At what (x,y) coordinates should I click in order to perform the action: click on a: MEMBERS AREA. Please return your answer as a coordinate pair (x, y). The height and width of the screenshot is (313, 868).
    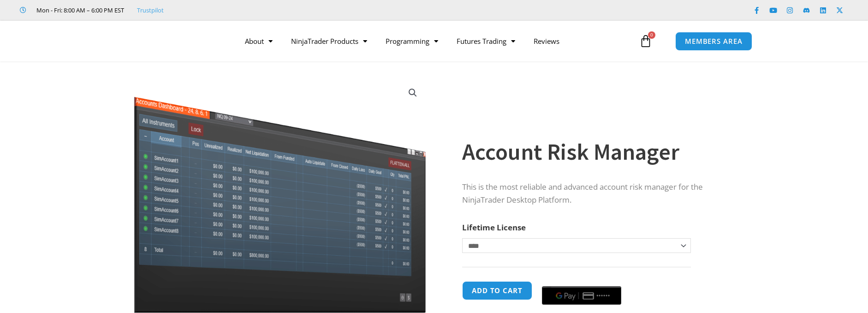
    Looking at the image, I should click on (713, 41).